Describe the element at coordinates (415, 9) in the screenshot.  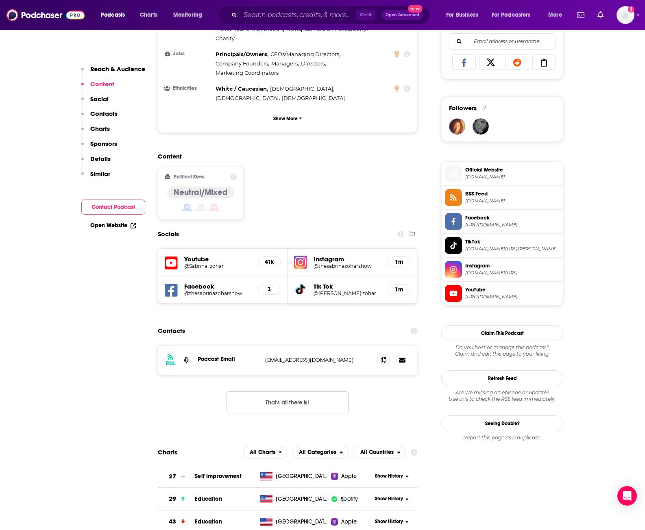
I see `span: New` at that location.